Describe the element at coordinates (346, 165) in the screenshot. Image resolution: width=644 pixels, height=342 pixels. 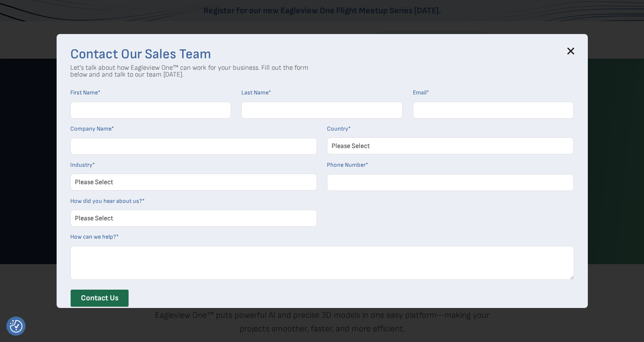
I see `span: Phone Number` at that location.